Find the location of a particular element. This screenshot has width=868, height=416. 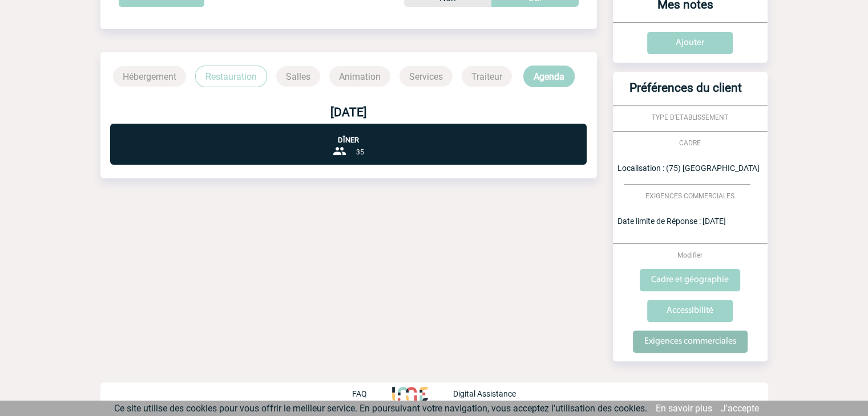

span: 35 is located at coordinates (360, 152).